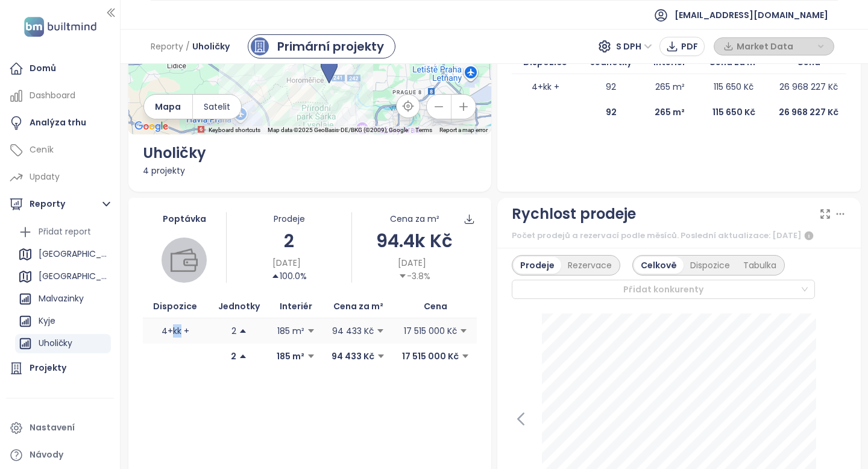 The image size is (868, 469). Describe the element at coordinates (58, 123) in the screenshot. I see `div: Analýza trhu` at that location.